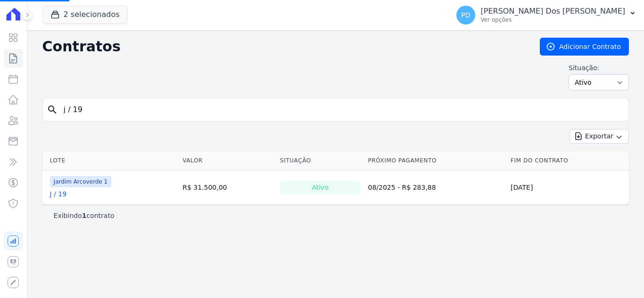 This screenshot has width=644, height=298. What do you see at coordinates (341, 110) in the screenshot?
I see `input: Buscar por nome do lote` at bounding box center [341, 110].